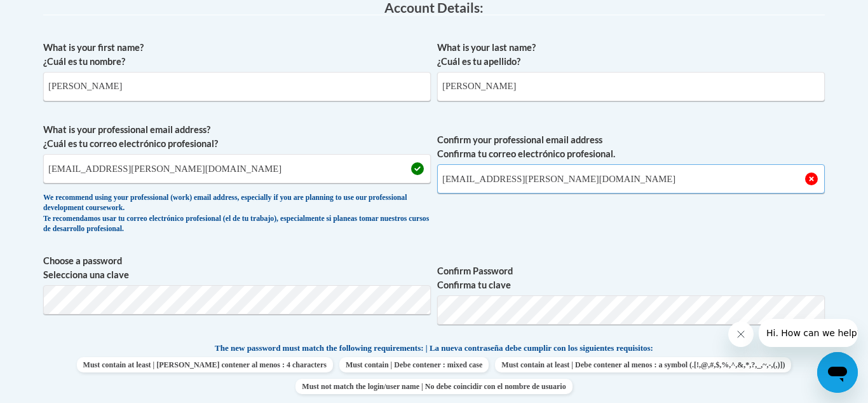 The image size is (868, 403). Describe the element at coordinates (631, 179) in the screenshot. I see `input: Required` at that location.